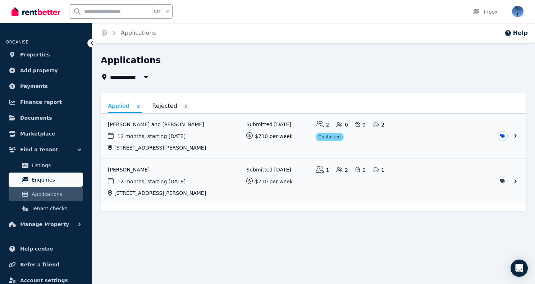  What do you see at coordinates (516, 33) in the screenshot?
I see `button: Help` at bounding box center [516, 33].